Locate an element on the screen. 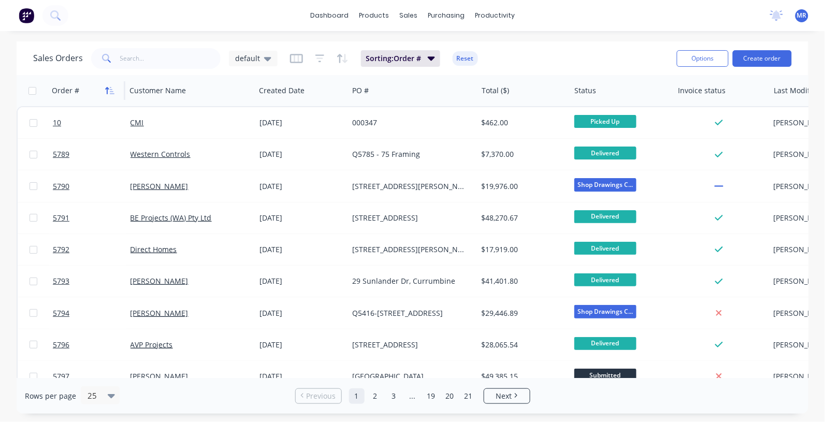 This screenshot has height=422, width=825. a: Page 2 is located at coordinates (375, 396).